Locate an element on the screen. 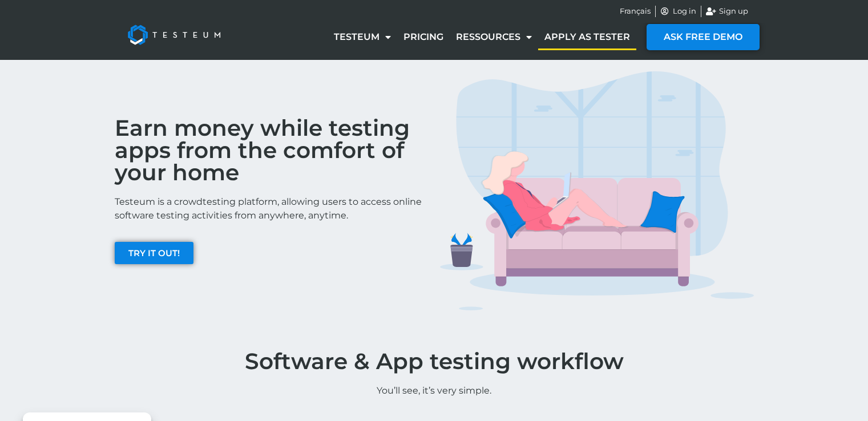  a: Ressources is located at coordinates (493, 37).